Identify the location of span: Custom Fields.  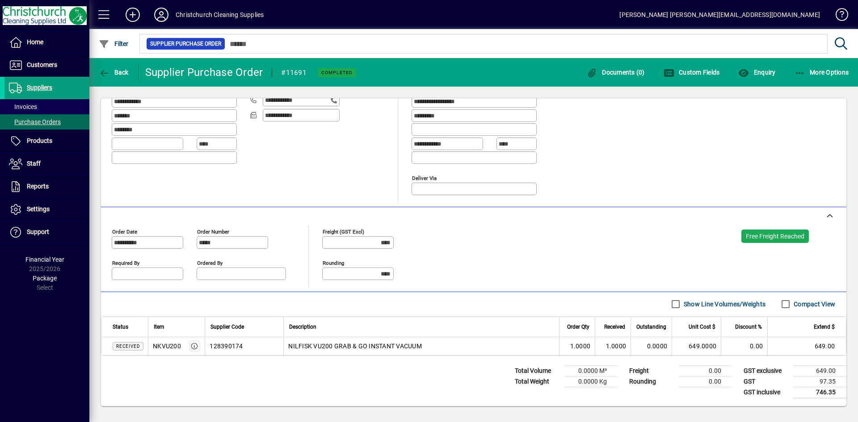
(692, 72).